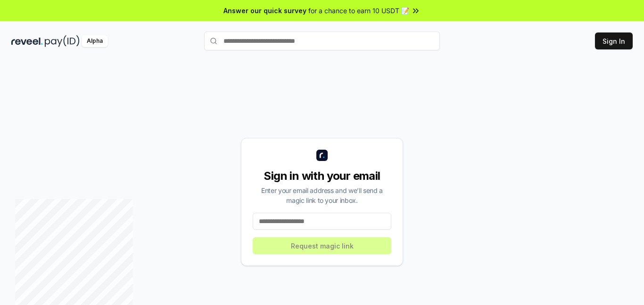 The height and width of the screenshot is (305, 644). I want to click on div: Sign in with your email, so click(322, 176).